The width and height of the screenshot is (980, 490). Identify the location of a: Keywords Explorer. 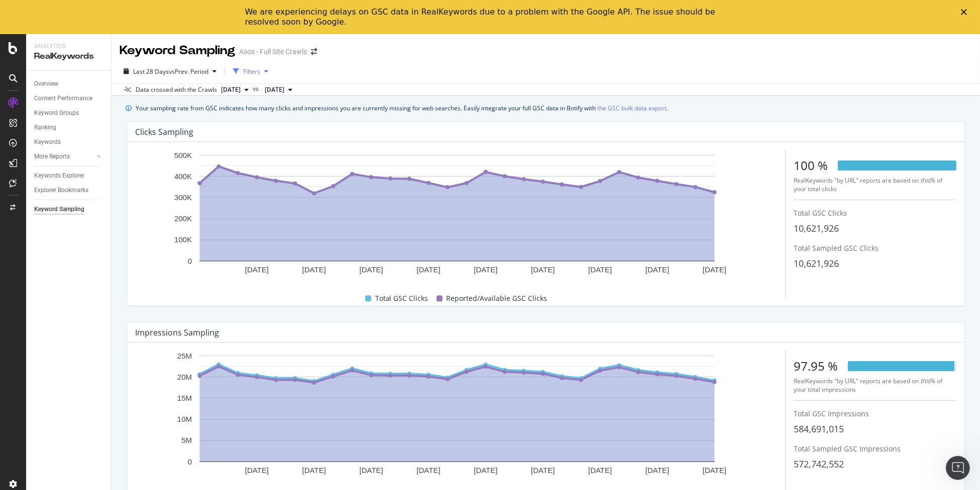
(69, 176).